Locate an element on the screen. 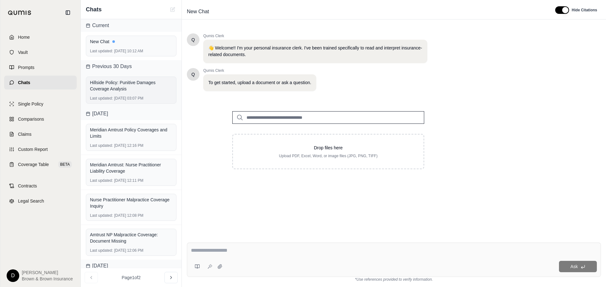  span: Page 1 of 2 is located at coordinates (131, 278).